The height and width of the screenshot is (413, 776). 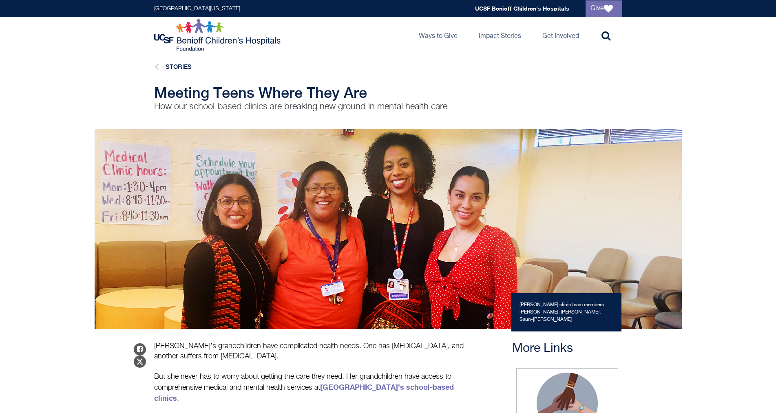 I want to click on p: How our school-based clinics are breaking new ground in mental health care, so click(x=311, y=107).